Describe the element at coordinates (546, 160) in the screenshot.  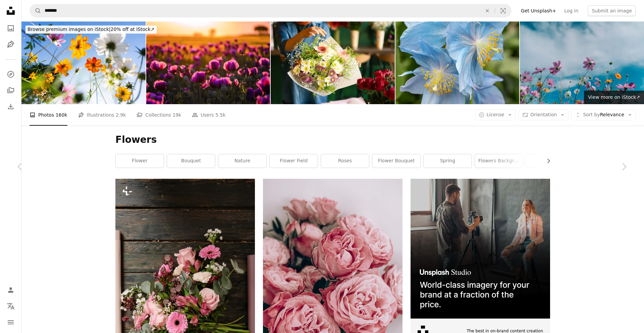
I see `button: scroll list to the right` at that location.